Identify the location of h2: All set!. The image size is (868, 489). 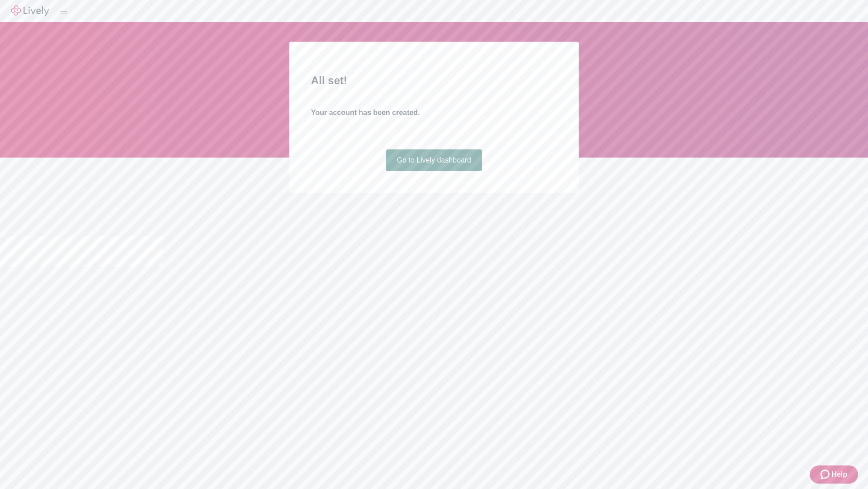
(434, 80).